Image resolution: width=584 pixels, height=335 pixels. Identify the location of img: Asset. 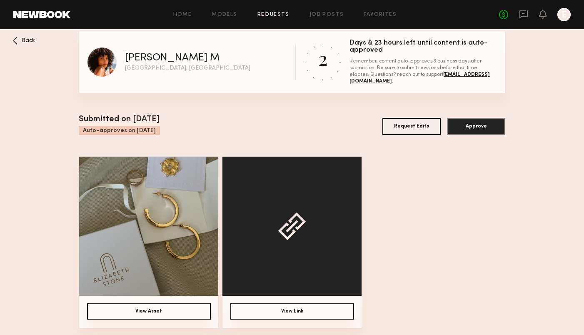
(149, 226).